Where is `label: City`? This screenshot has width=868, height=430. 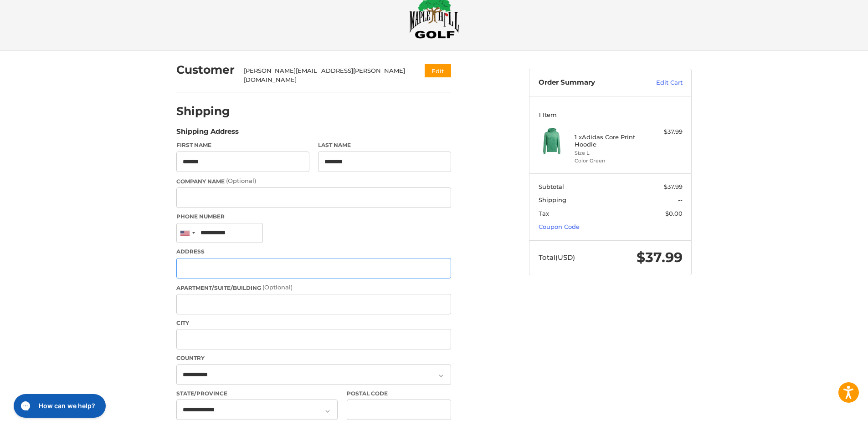
label: City is located at coordinates (313, 323).